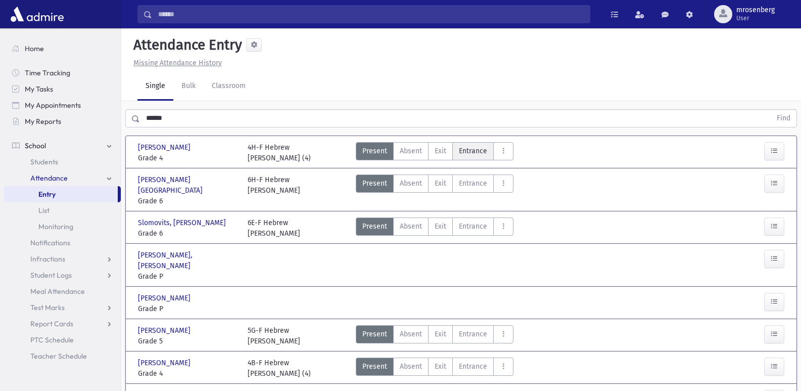 This screenshot has width=801, height=391. What do you see at coordinates (62, 340) in the screenshot?
I see `a: PTC Schedule` at bounding box center [62, 340].